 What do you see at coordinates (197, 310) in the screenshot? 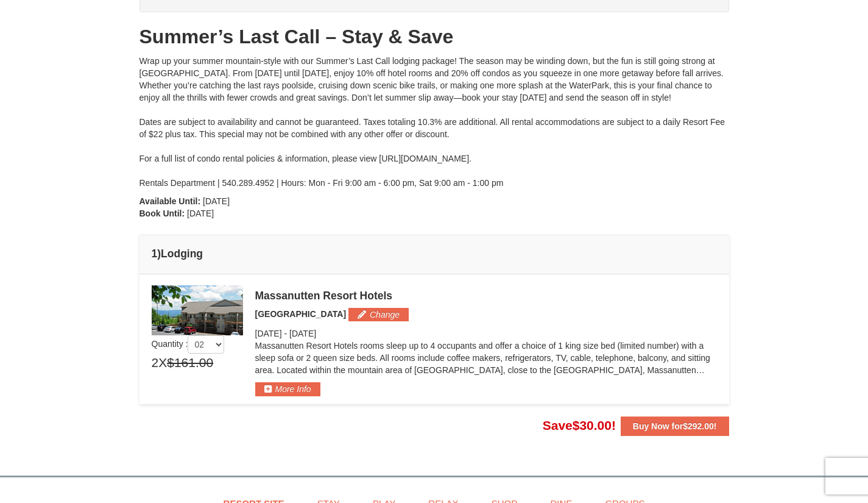
I see `img: 19219026-1-e3b4ac8e.jpg` at bounding box center [197, 310].